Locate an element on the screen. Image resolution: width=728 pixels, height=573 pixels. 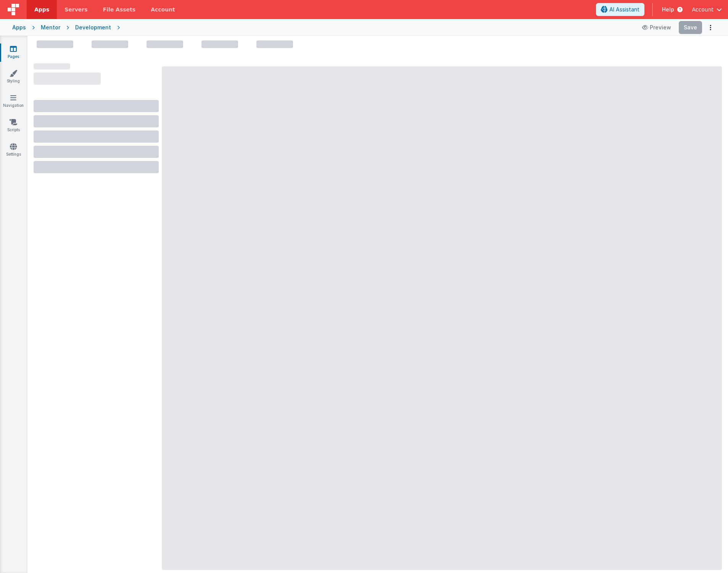
button: Account is located at coordinates (707, 9).